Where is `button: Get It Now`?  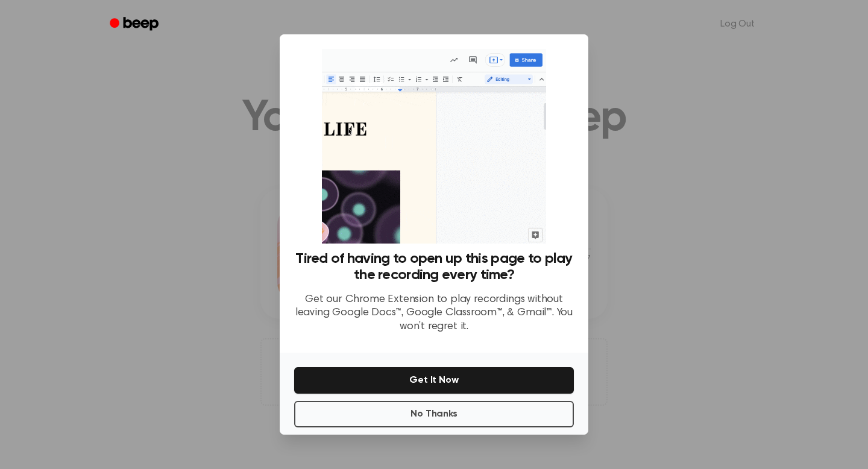
button: Get It Now is located at coordinates (434, 381).